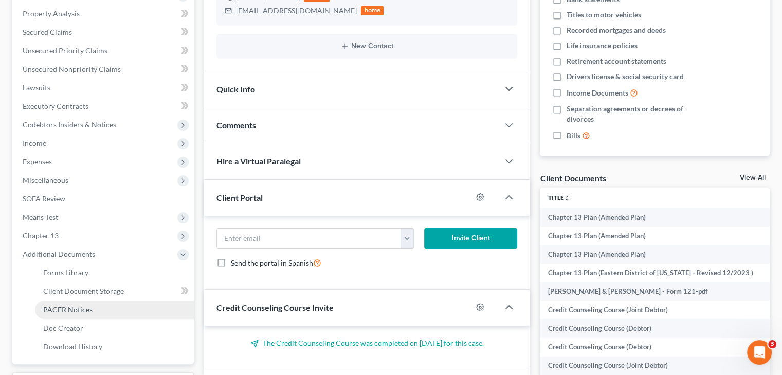 The image size is (782, 375). I want to click on button: New Contact, so click(367, 46).